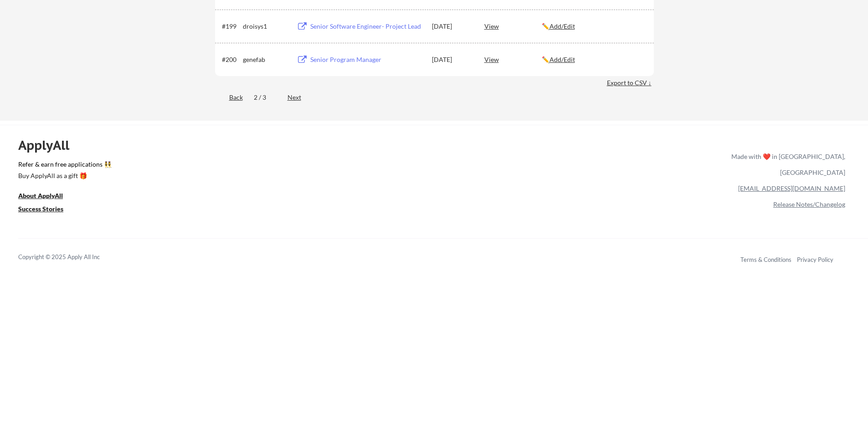 The width and height of the screenshot is (868, 444). Describe the element at coordinates (49, 145) in the screenshot. I see `div: ApplyAll` at that location.